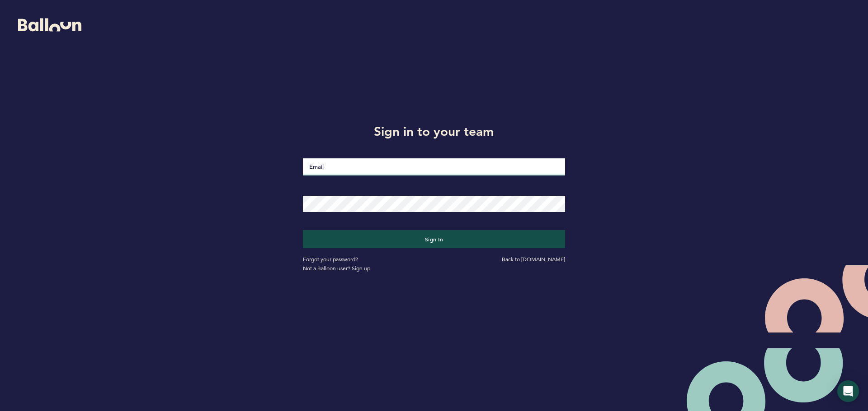 The width and height of the screenshot is (868, 411). What do you see at coordinates (336, 268) in the screenshot?
I see `a: Not a Balloon user? Sign up` at bounding box center [336, 268].